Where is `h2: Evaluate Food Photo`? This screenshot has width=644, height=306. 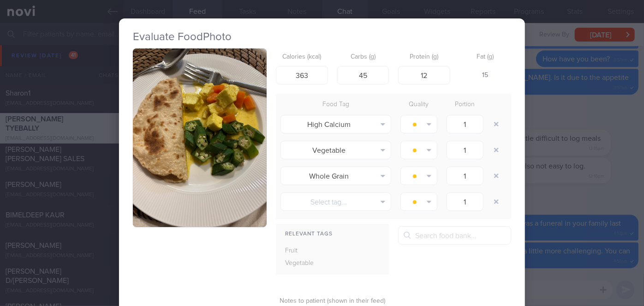
h2: Evaluate Food Photo is located at coordinates (322, 37).